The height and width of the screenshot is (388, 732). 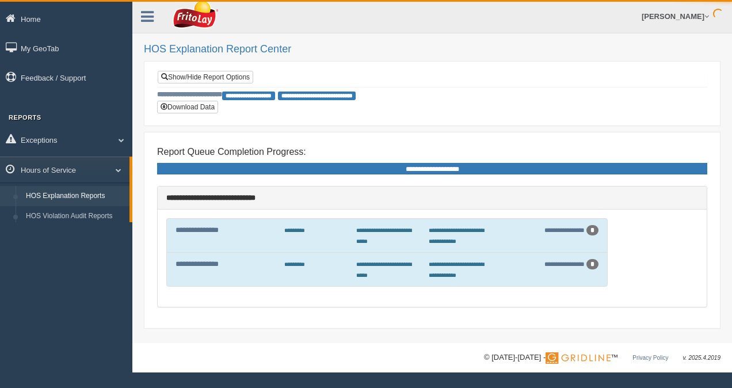 What do you see at coordinates (75, 196) in the screenshot?
I see `a: HOS Explanation Reports` at bounding box center [75, 196].